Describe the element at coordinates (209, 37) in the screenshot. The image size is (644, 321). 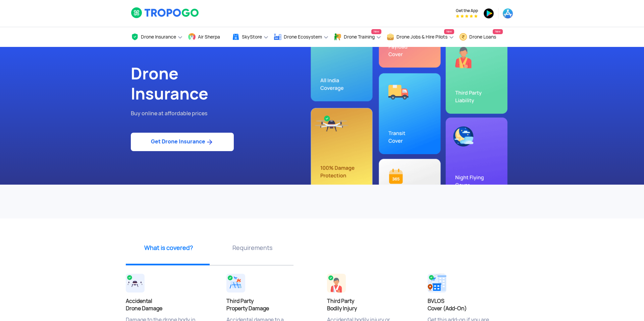
I see `span: Air Sherpa` at that location.